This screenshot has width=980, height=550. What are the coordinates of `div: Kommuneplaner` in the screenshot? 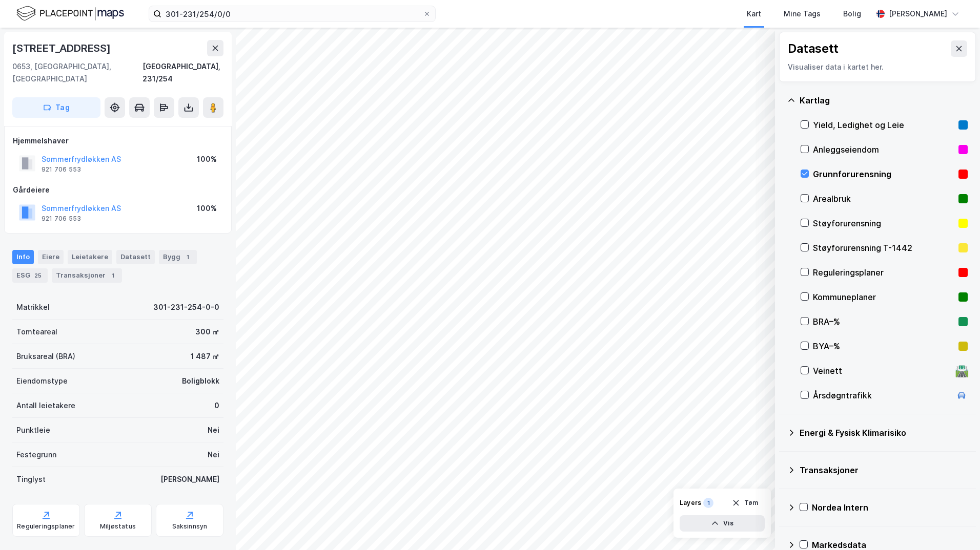 It's located at (883, 297).